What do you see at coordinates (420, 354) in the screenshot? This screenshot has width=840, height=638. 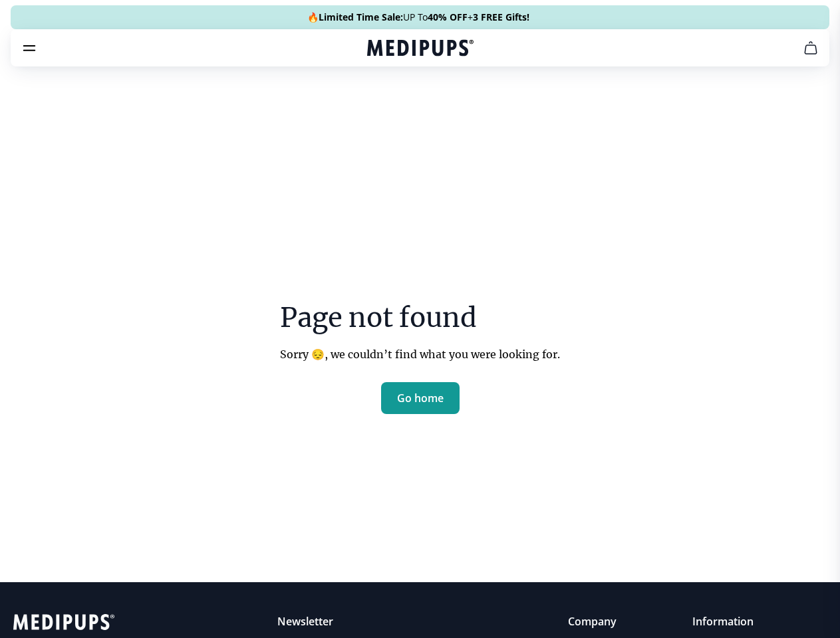 I see `p: Sorry 😔, we couldn’t find what you were looking for.` at bounding box center [420, 354].